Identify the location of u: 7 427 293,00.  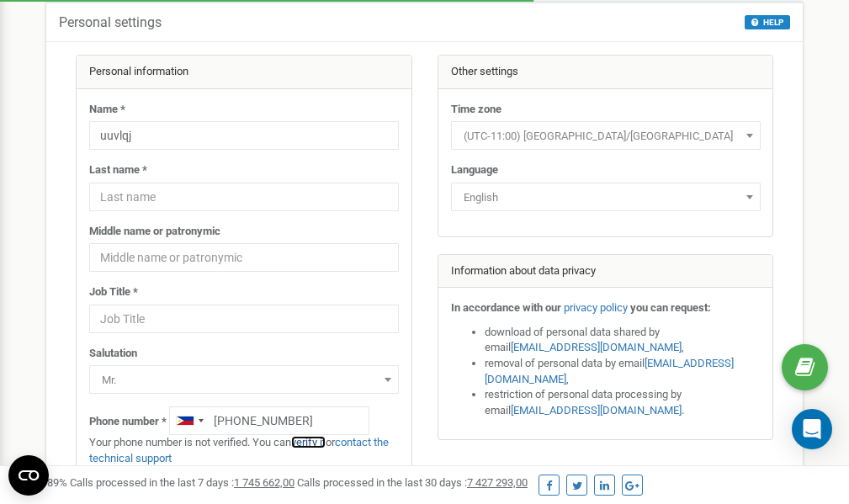
(497, 482).